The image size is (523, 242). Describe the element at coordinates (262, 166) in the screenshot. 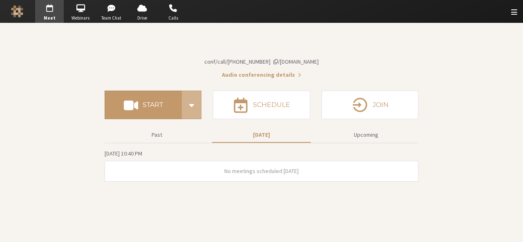

I see `section: Today's Meetings` at that location.